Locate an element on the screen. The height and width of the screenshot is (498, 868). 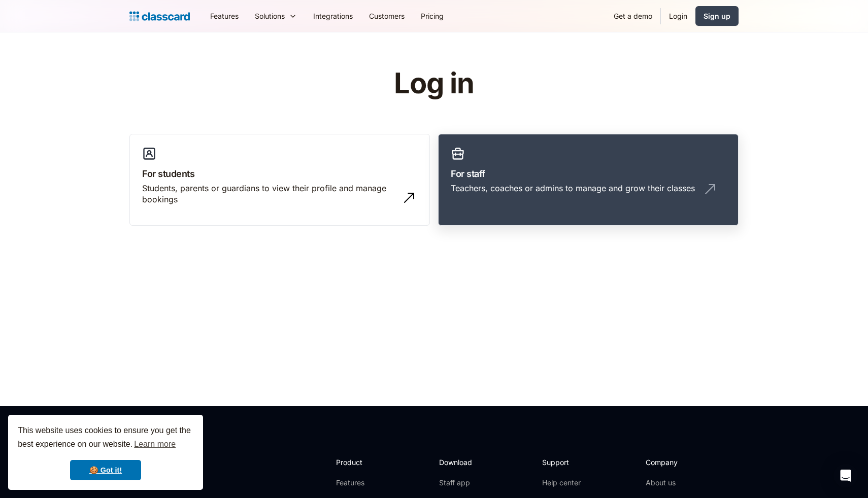
a: About us is located at coordinates (680, 483).